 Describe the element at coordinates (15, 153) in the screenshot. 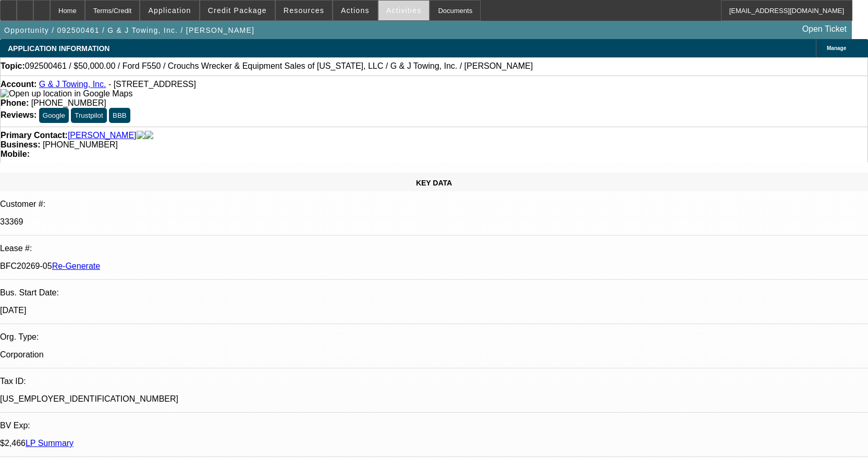

I see `strong: Mobile:` at that location.